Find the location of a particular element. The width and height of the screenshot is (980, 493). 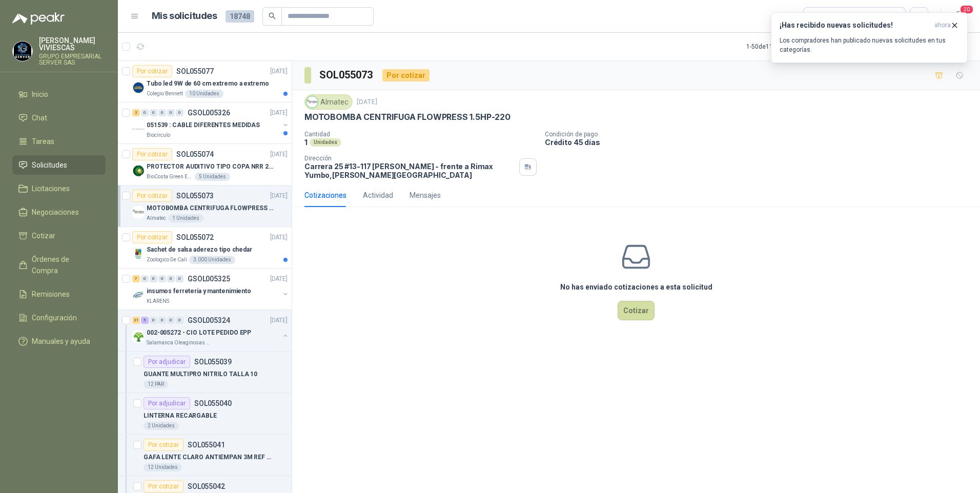

p: Dirección is located at coordinates (409, 158).